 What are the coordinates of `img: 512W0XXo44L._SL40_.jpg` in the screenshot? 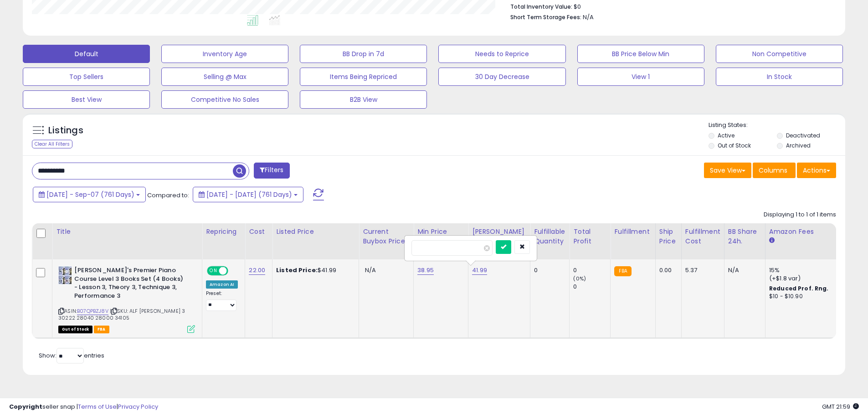 It's located at (65, 275).